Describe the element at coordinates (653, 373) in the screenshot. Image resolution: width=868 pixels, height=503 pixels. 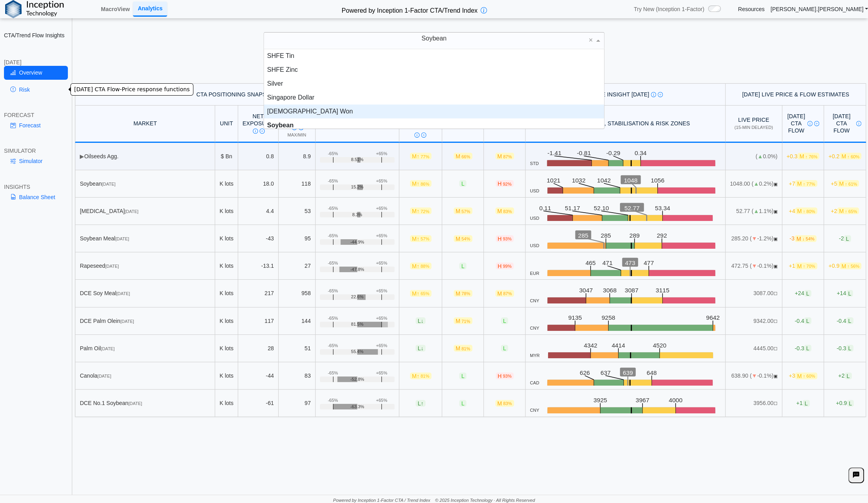
I see `text: 648` at that location.